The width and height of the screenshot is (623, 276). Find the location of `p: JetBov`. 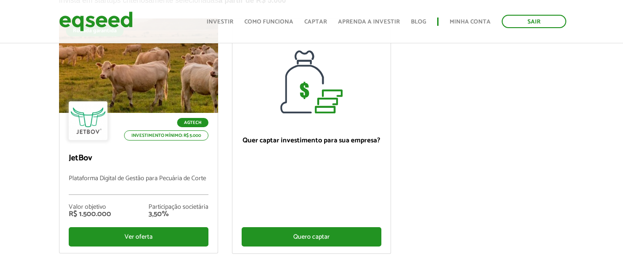

p: JetBov is located at coordinates (138, 159).